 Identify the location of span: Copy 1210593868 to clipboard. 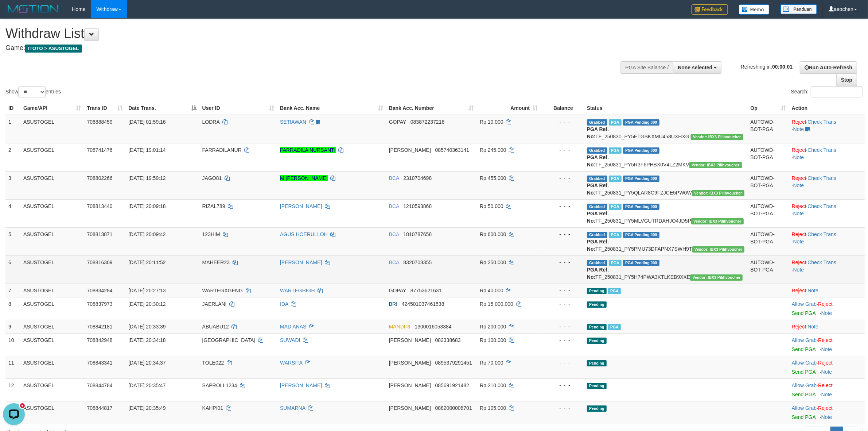
(417, 206).